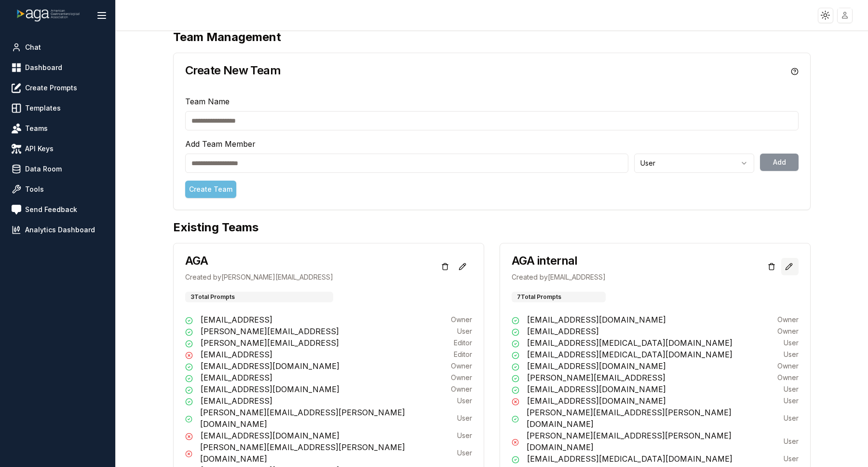  Describe the element at coordinates (39, 149) in the screenshot. I see `span: API Keys` at that location.